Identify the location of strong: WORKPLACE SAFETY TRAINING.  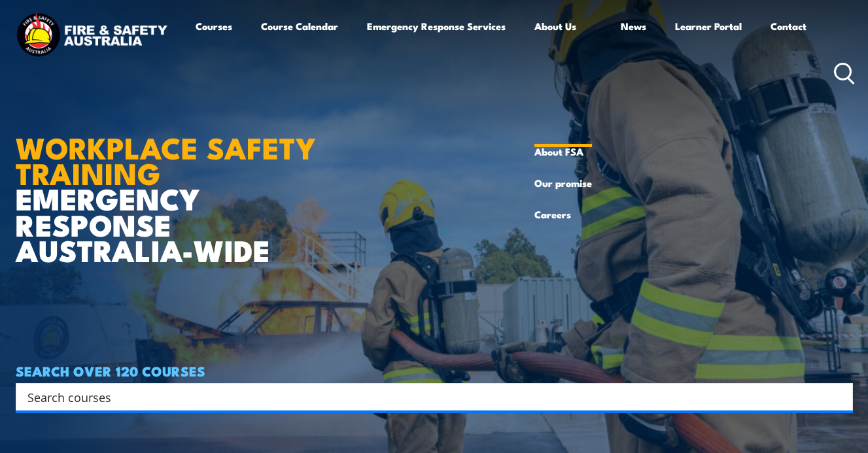
(165, 160).